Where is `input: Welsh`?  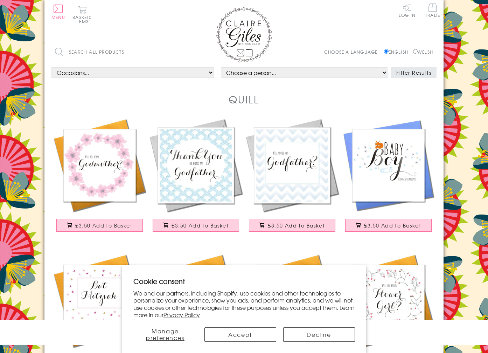 input: Welsh is located at coordinates (415, 51).